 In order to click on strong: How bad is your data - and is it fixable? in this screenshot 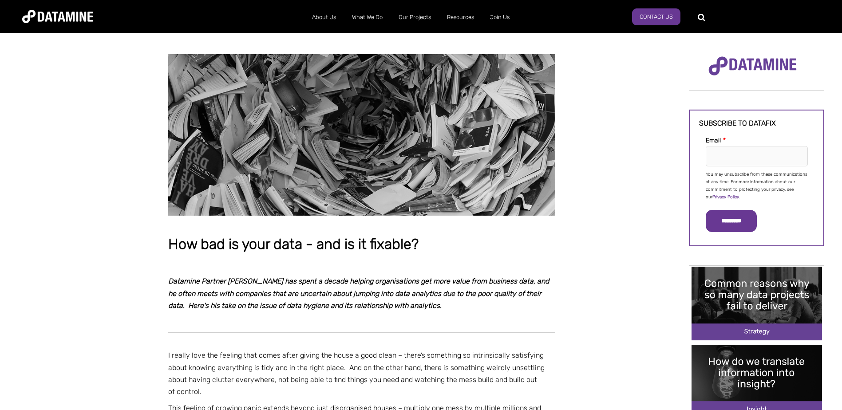, I will do `click(293, 244)`.